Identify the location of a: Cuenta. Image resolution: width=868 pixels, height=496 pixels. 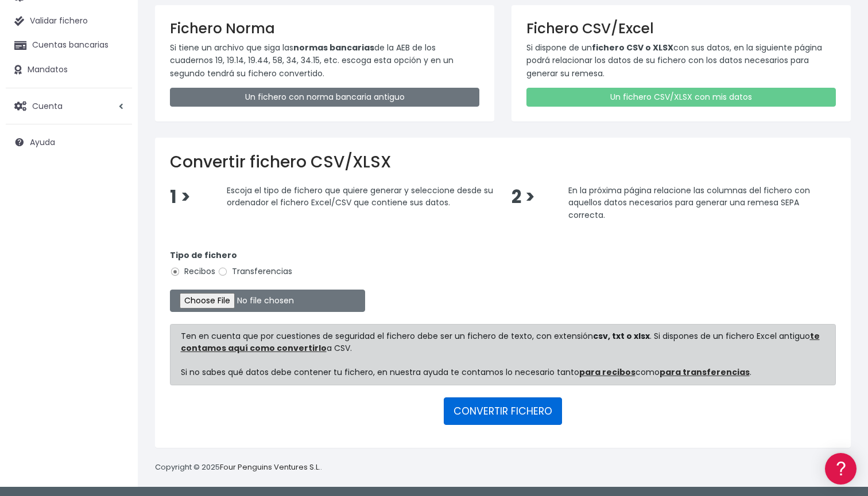
(69, 107).